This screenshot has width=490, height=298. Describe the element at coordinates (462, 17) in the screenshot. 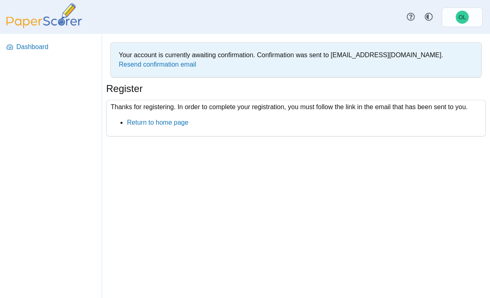

I see `span: Olivia Lore` at that location.